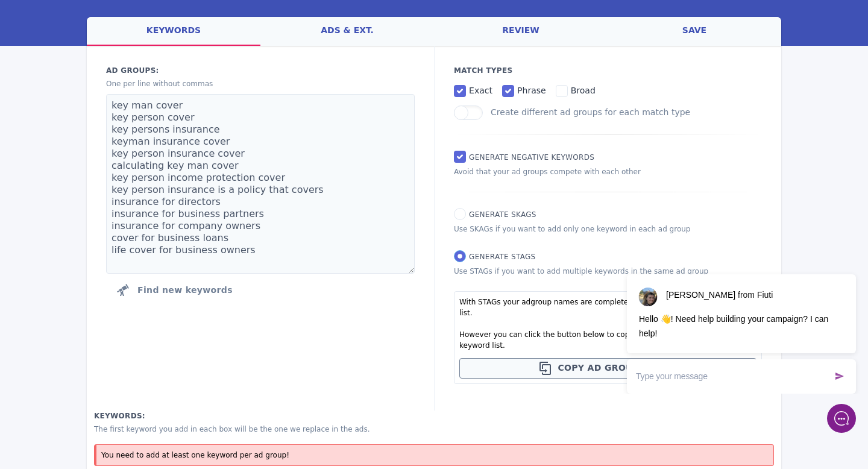  I want to click on input: Generate Negative keywords, so click(460, 157).